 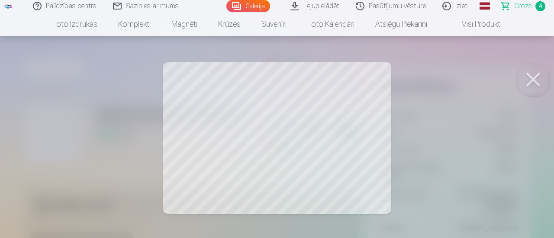 What do you see at coordinates (134, 24) in the screenshot?
I see `a: Komplekti` at bounding box center [134, 24].